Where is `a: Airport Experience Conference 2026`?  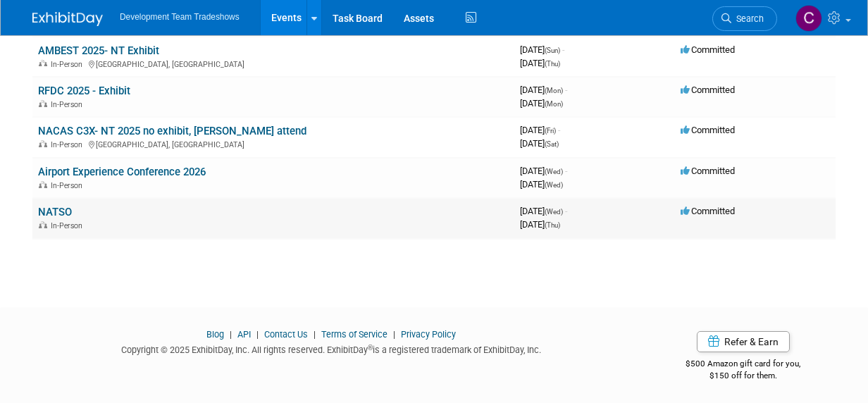 a: Airport Experience Conference 2026 is located at coordinates (122, 172).